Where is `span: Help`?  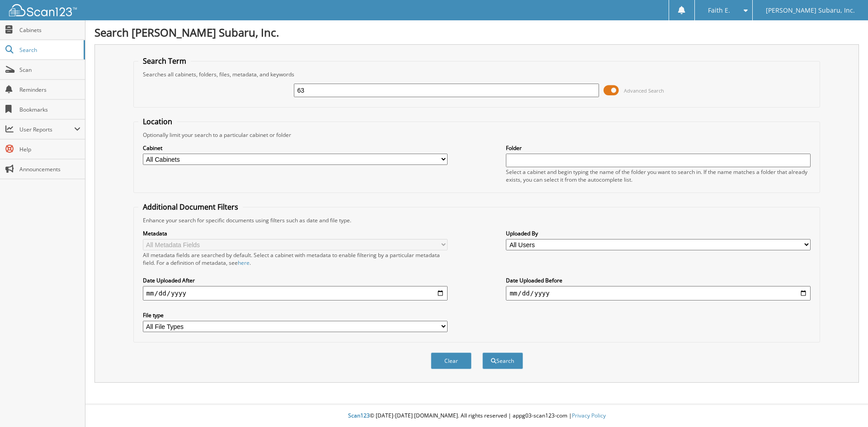 span: Help is located at coordinates (50, 149).